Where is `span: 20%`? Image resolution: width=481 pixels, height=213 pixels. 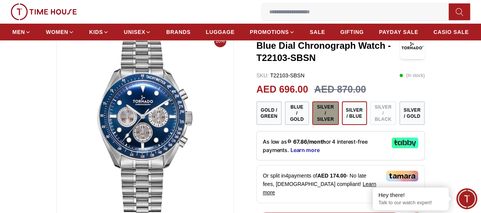 span: 20% is located at coordinates (220, 41).